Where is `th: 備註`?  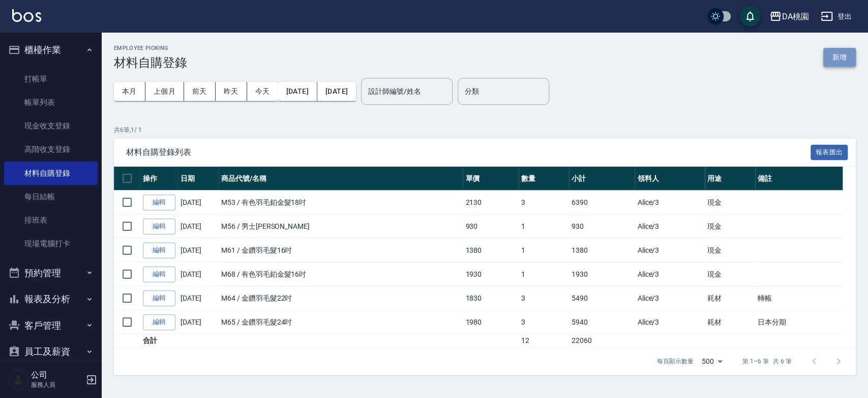
th: 備註 is located at coordinates (799, 178).